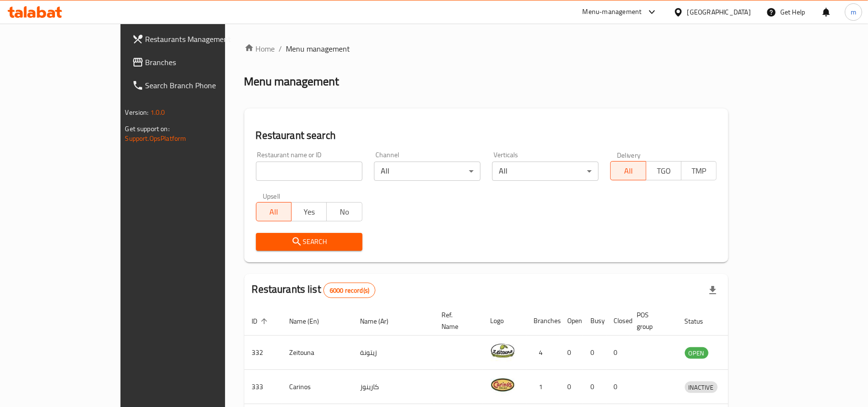  Describe the element at coordinates (158, 113) in the screenshot. I see `span: 1.0.0` at that location.